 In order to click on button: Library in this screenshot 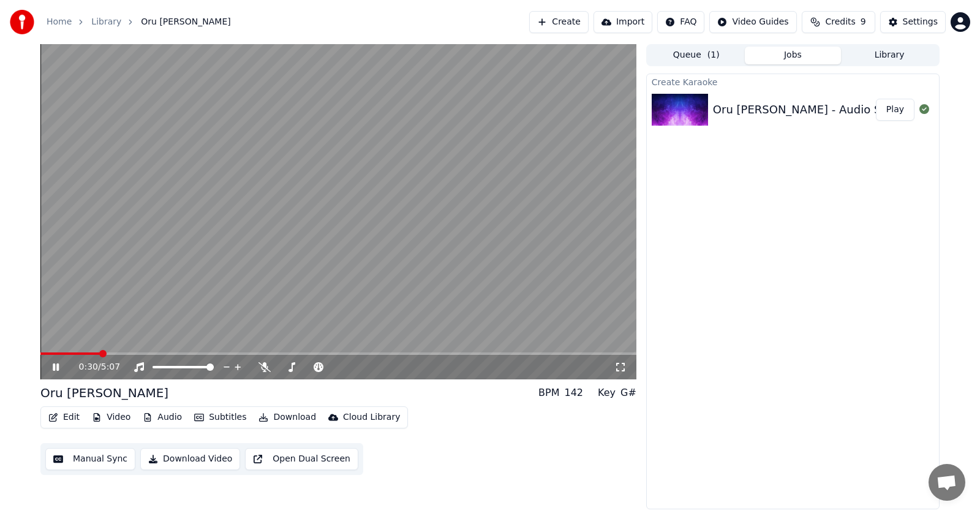, I will do `click(890, 55)`.